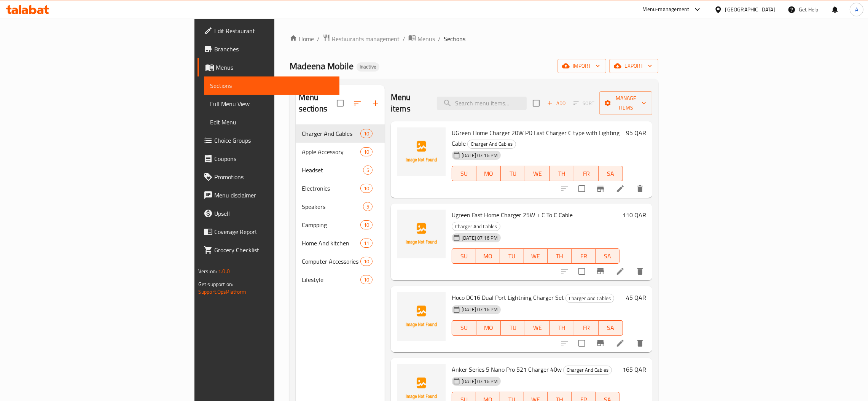 Image resolution: width=868 pixels, height=401 pixels. Describe the element at coordinates (331, 243) in the screenshot. I see `div: Home And kitchen` at that location.